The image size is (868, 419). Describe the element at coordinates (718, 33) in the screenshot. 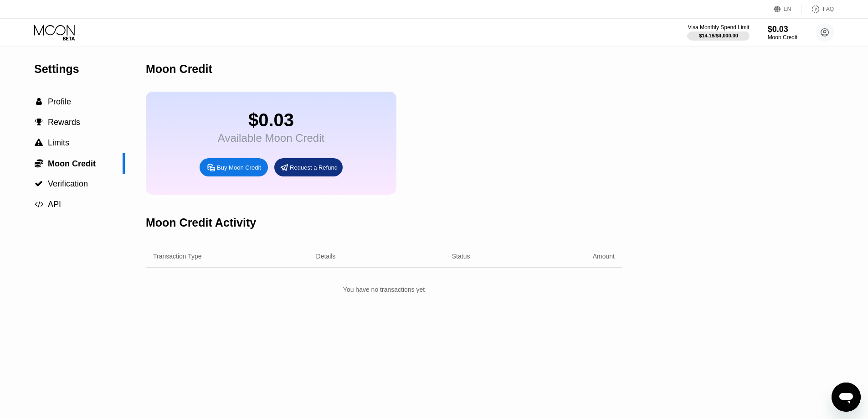

I see `div: Visa Monthly Spend Limit$14.18/$4,000.00` at that location.